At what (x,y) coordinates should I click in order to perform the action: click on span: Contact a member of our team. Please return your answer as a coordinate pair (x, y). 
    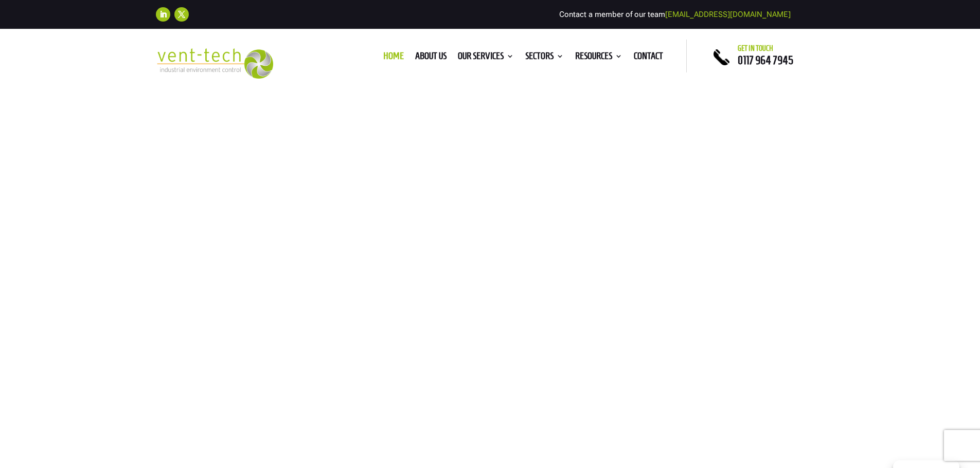
    Looking at the image, I should click on (675, 14).